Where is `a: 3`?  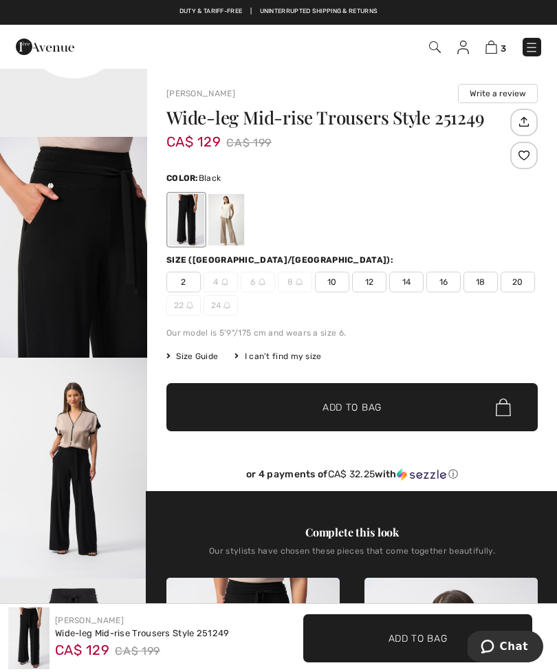
a: 3 is located at coordinates (496, 47).